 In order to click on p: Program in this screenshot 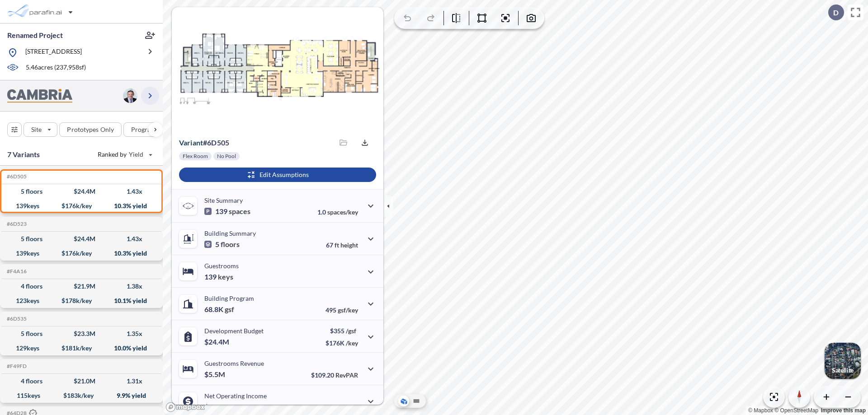, I will do `click(144, 129)`.